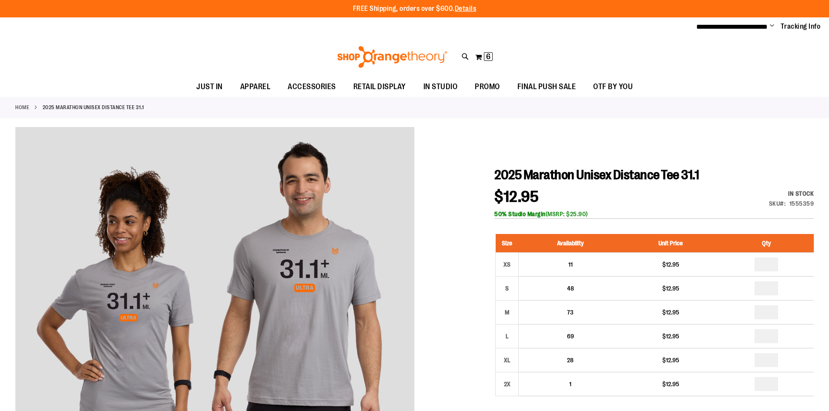 The image size is (829, 411). Describe the element at coordinates (571, 265) in the screenshot. I see `span: 11` at that location.